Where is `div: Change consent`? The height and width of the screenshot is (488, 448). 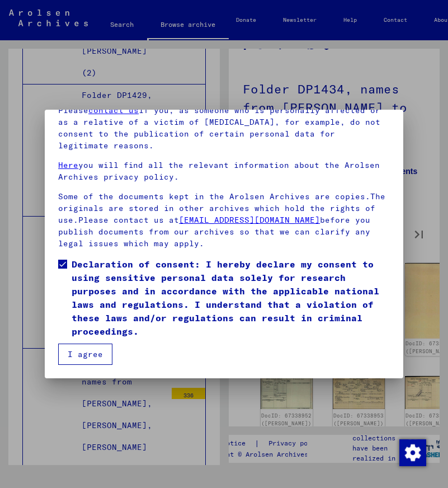
div: Change consent is located at coordinates (412, 452).